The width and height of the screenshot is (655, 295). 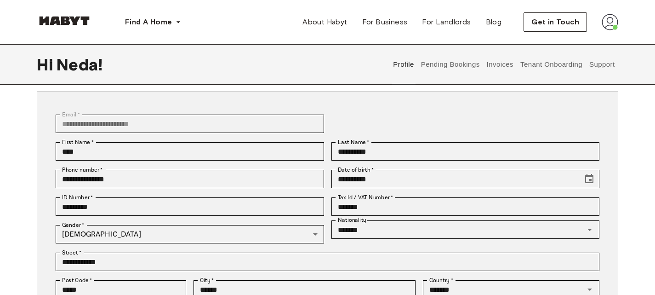 What do you see at coordinates (149, 22) in the screenshot?
I see `span: Find A Home` at bounding box center [149, 22].